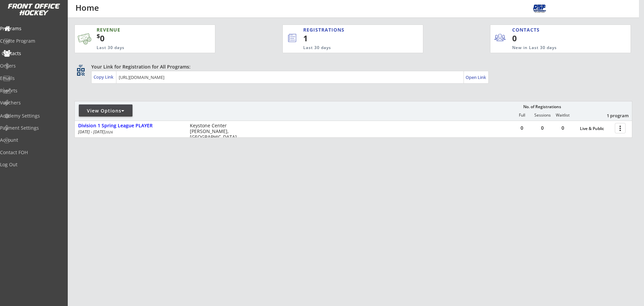 The height and width of the screenshot is (306, 644). I want to click on div: New in Last 30 days, so click(556, 47).